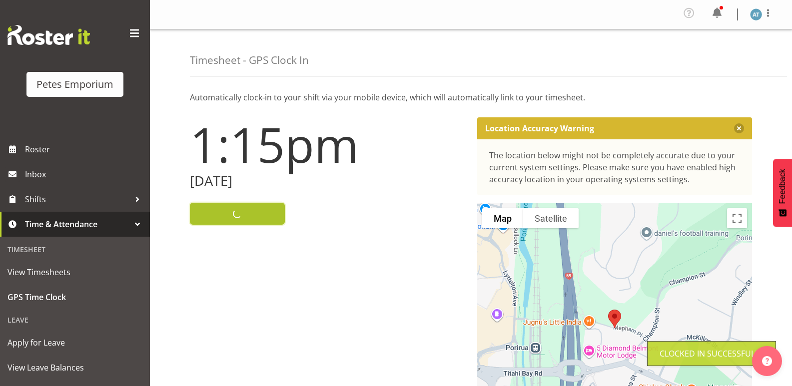  What do you see at coordinates (77, 224) in the screenshot?
I see `span: Time & Attendance` at bounding box center [77, 224].